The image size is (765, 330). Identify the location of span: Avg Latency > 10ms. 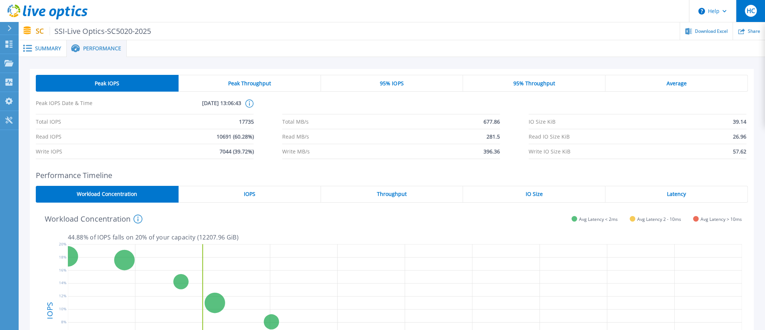
(721, 219).